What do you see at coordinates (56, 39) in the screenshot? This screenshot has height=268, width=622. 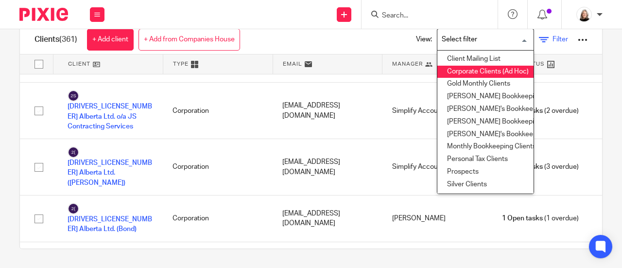 I see `h1: Clients` at bounding box center [56, 39].